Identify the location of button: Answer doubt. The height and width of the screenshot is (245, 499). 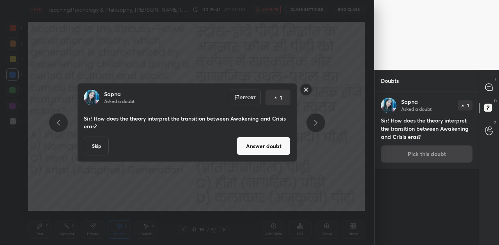
(263, 146).